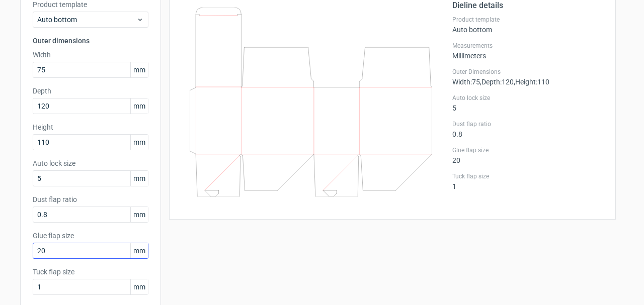  Describe the element at coordinates (528, 20) in the screenshot. I see `label: Product template` at that location.